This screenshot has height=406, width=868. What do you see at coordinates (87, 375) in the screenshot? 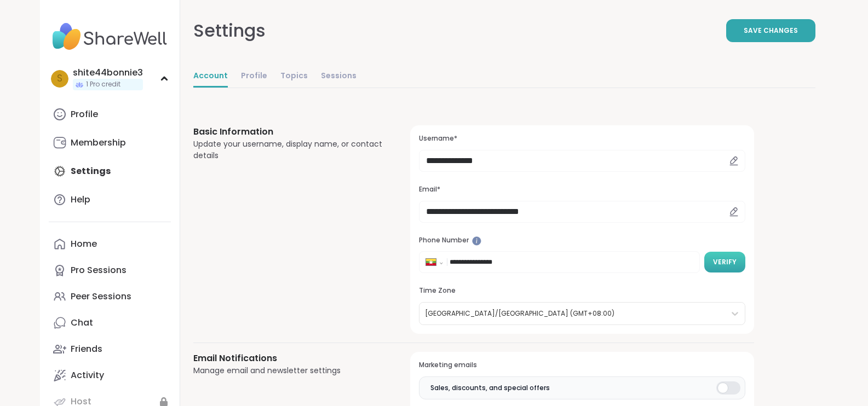
I see `div: Activity` at bounding box center [87, 375].